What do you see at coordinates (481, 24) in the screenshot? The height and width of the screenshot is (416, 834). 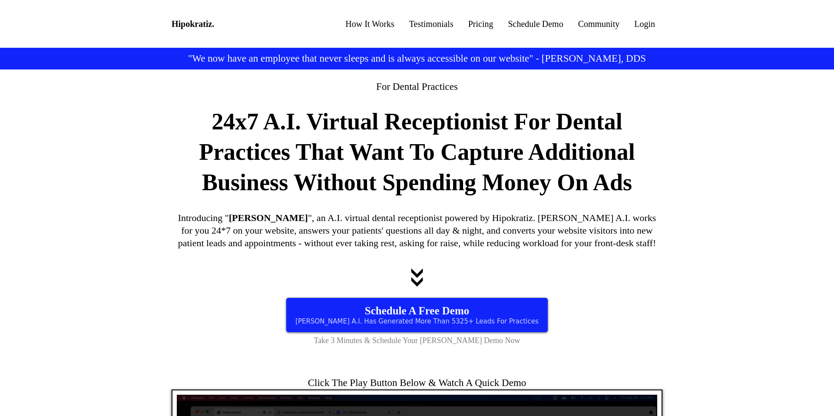 I see `a: Pricing` at bounding box center [481, 24].